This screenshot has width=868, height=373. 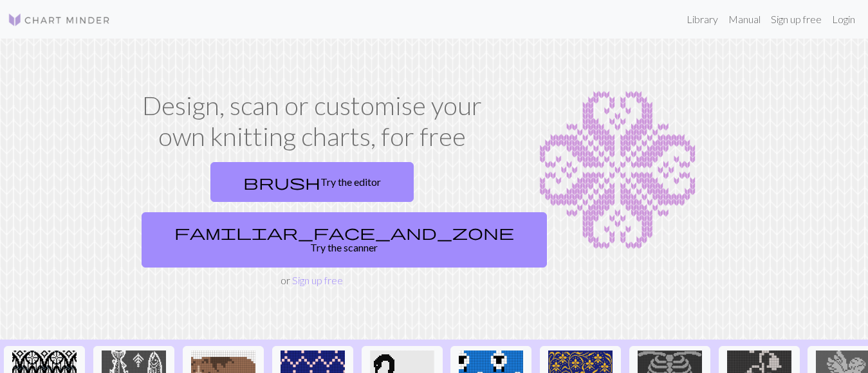 I want to click on a: Try the editor, so click(x=312, y=182).